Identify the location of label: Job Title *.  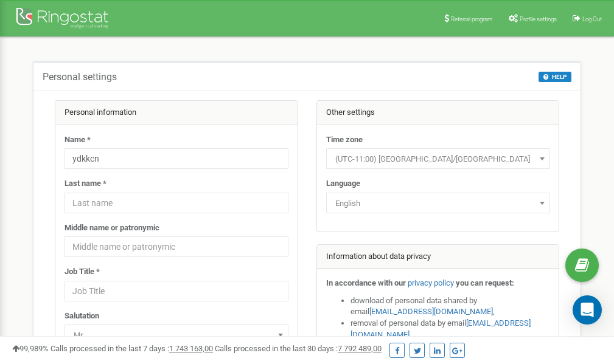
(82, 272).